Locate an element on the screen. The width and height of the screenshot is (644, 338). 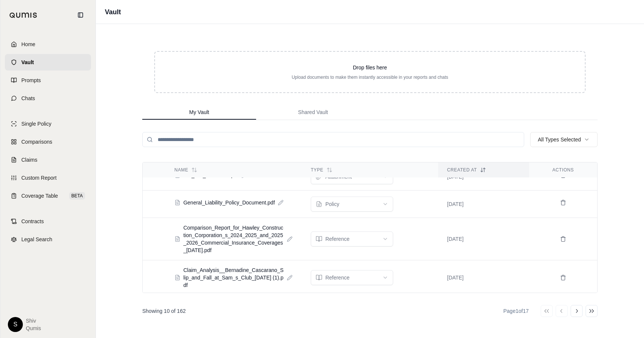
span: Comparisons is located at coordinates (36, 141).